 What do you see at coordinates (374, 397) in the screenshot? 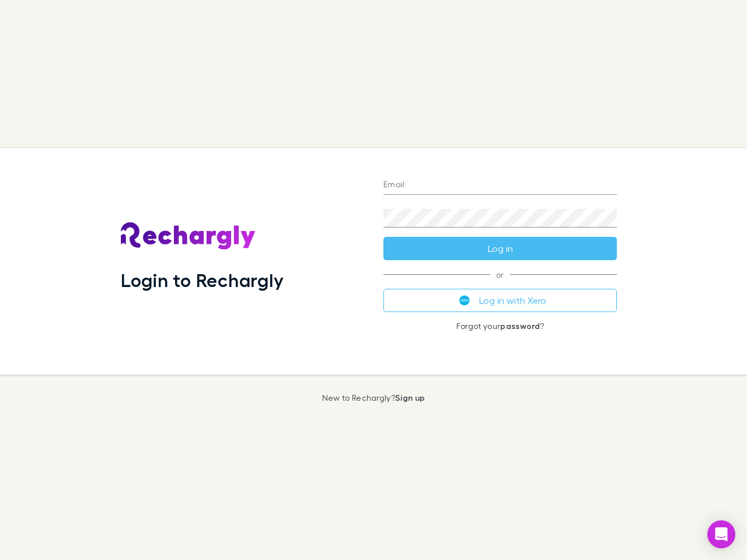
I see `p: New to Rechargly?` at bounding box center [374, 397].